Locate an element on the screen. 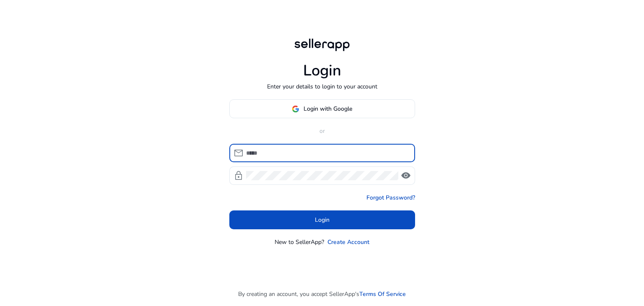 This screenshot has width=644, height=306. a: Create Account is located at coordinates (349, 242).